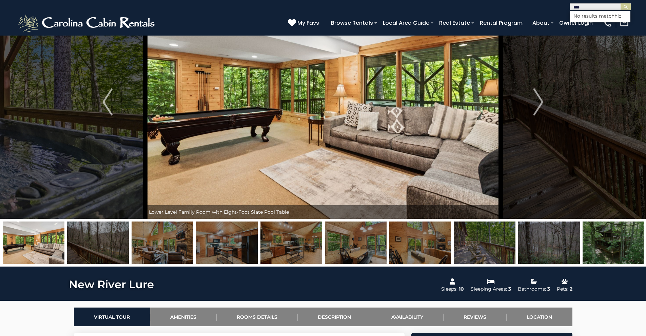 This screenshot has height=336, width=646. Describe the element at coordinates (356, 243) in the screenshot. I see `img: 166962863` at that location.